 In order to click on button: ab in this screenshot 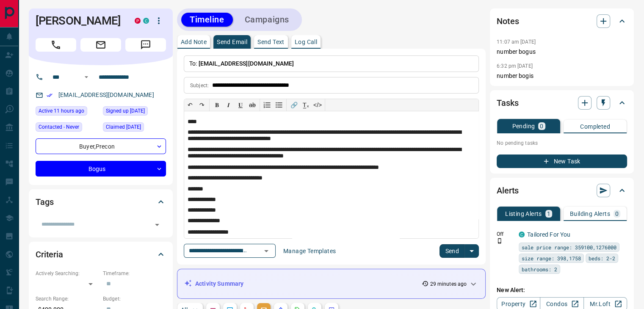, I will do `click(252, 105)`.